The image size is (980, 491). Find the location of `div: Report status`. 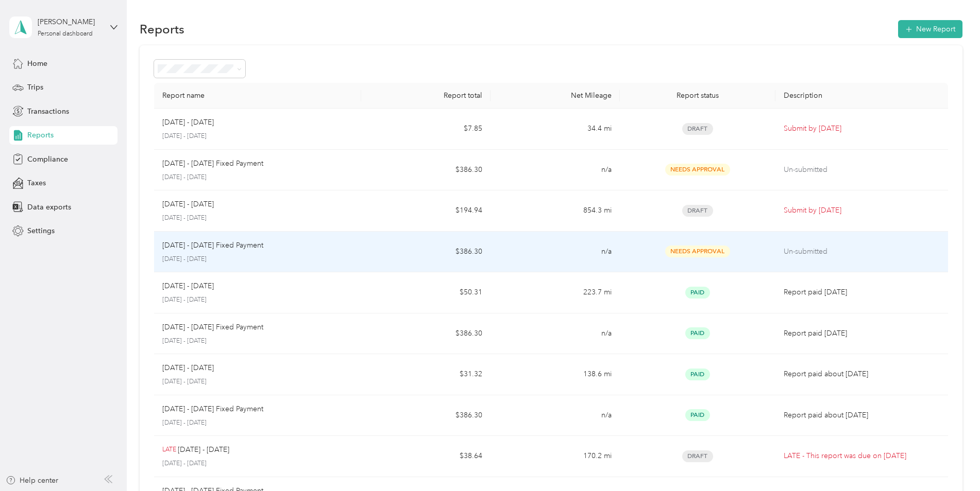

div: Report status is located at coordinates (697, 96).